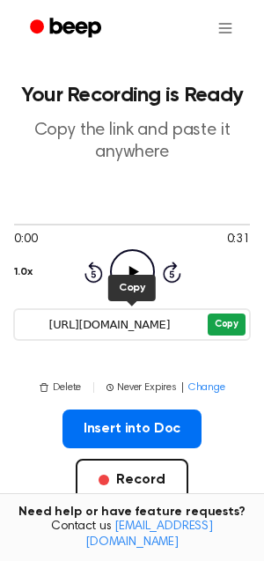  Describe the element at coordinates (132, 535) in the screenshot. I see `span: Contact us` at that location.